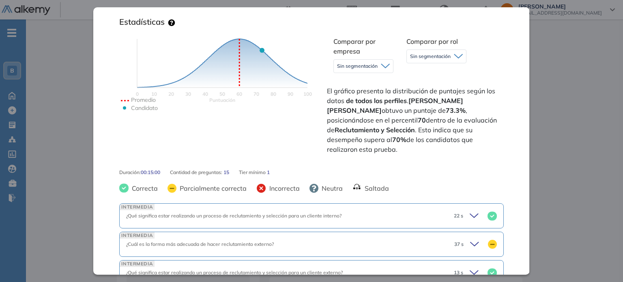 The height and width of the screenshot is (282, 623). I want to click on strong: de todos los perfiles, so click(376, 101).